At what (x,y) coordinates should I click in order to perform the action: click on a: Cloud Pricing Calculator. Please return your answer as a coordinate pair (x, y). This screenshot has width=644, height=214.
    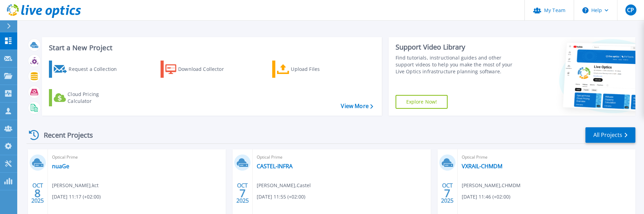
    Looking at the image, I should click on (87, 98).